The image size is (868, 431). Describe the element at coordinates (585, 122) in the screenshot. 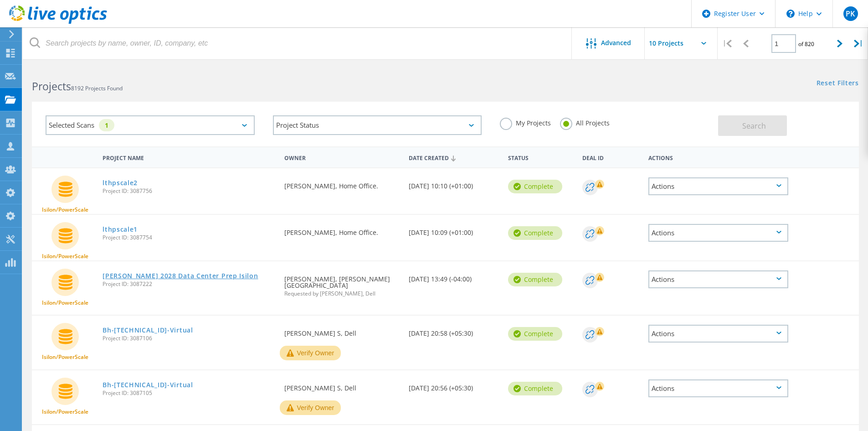

I see `label: All Projects` at that location.